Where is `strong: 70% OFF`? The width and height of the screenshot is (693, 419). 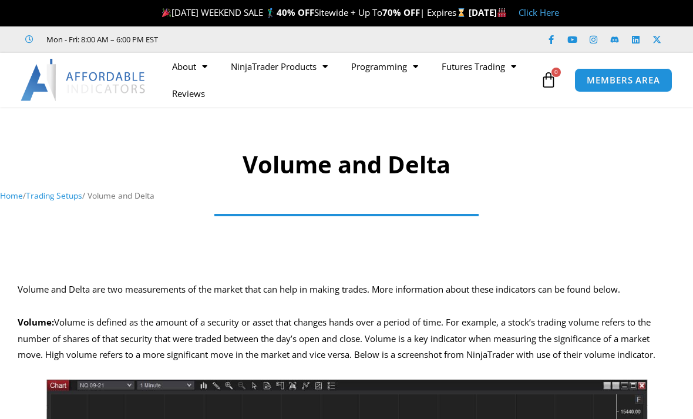 strong: 70% OFF is located at coordinates (401, 12).